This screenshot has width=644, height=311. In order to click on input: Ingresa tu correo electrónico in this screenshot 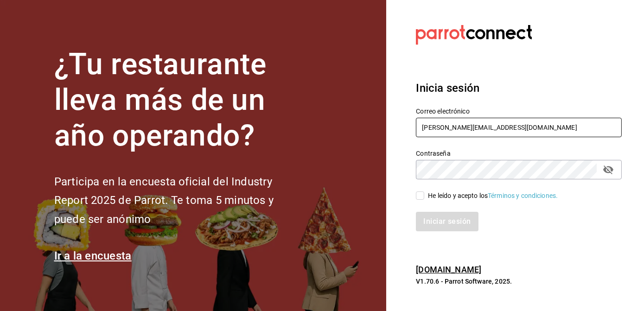, I will do `click(519, 127)`.